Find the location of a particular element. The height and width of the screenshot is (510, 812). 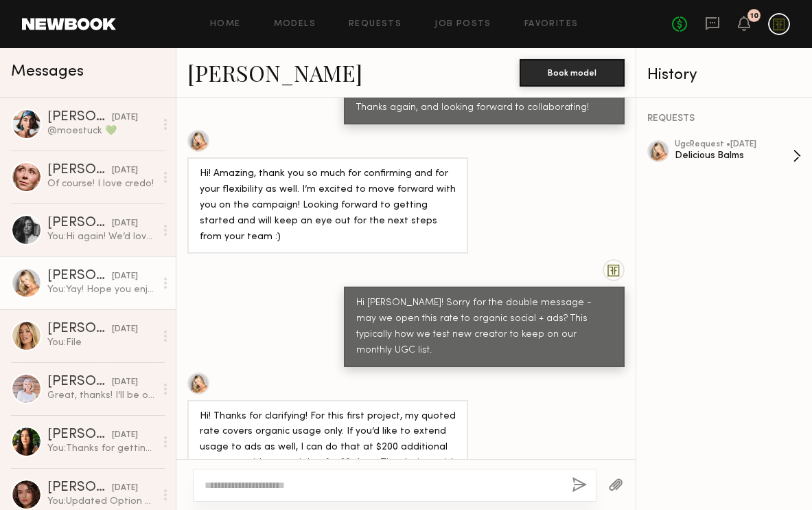

span: Messages is located at coordinates (47, 72).